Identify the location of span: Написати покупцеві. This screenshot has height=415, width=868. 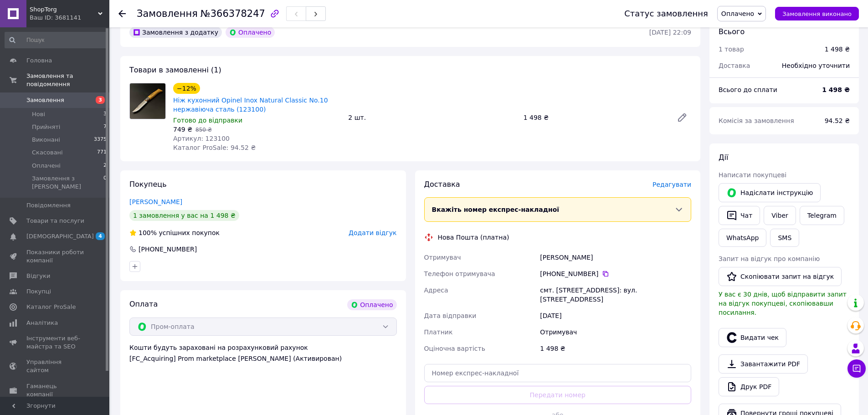
(752, 175).